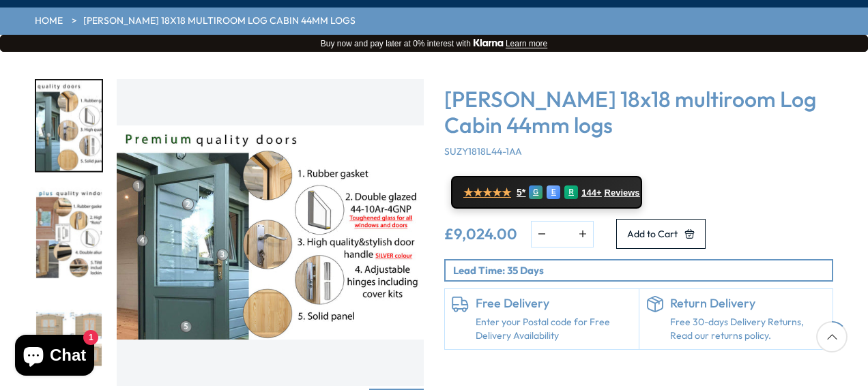 The width and height of the screenshot is (868, 390). I want to click on div: G, so click(536, 192).